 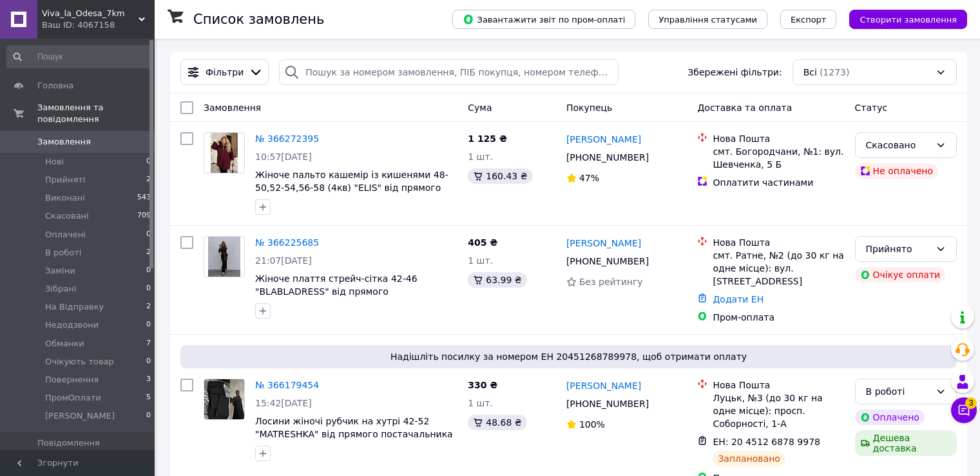 I want to click on button: Управління статусами, so click(x=707, y=19).